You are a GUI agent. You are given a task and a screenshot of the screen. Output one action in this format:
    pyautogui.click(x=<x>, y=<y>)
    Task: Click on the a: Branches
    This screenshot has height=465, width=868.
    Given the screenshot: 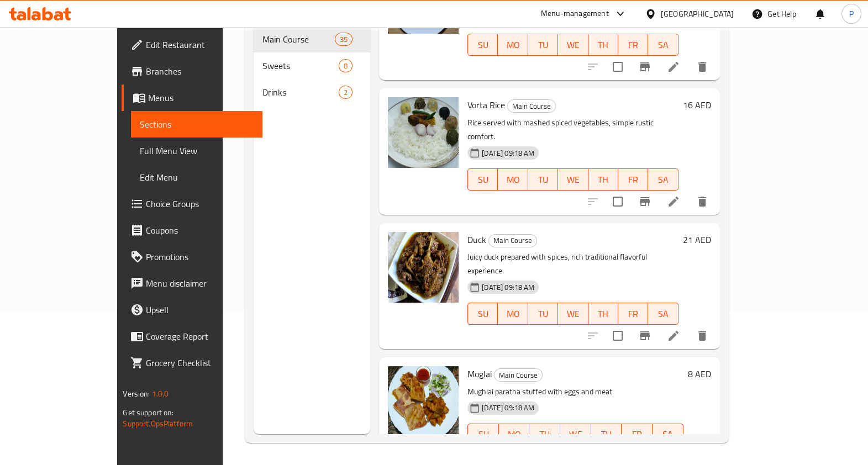 What is the action you would take?
    pyautogui.click(x=191, y=71)
    